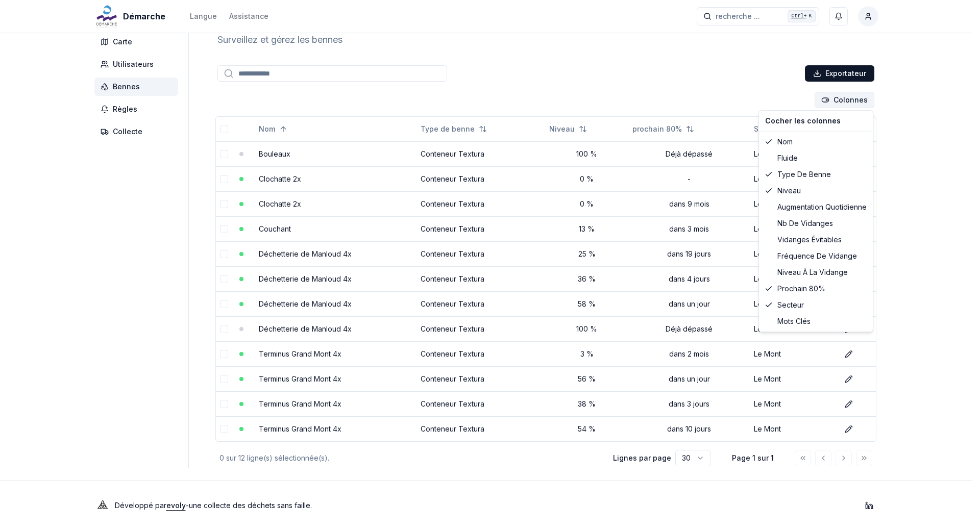 This screenshot has height=530, width=980. What do you see at coordinates (809, 240) in the screenshot?
I see `font: vidanges évitables` at bounding box center [809, 240].